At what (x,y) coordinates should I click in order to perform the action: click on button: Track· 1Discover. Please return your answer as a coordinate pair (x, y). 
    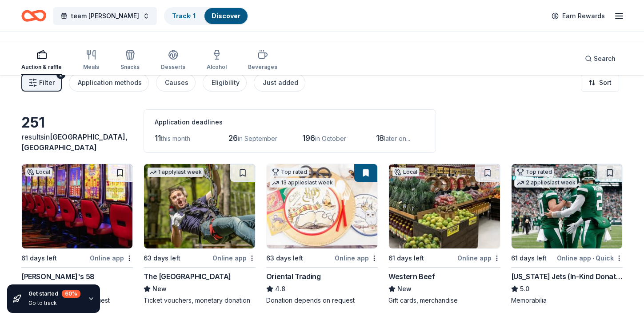
    Looking at the image, I should click on (206, 16).